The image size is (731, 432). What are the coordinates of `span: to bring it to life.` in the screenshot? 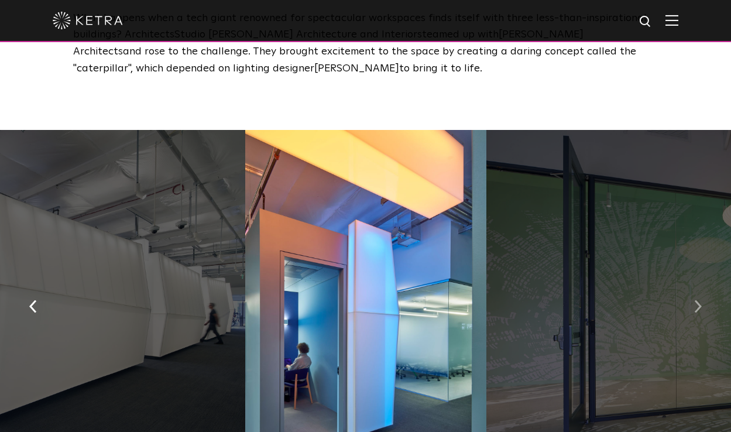 It's located at (441, 69).